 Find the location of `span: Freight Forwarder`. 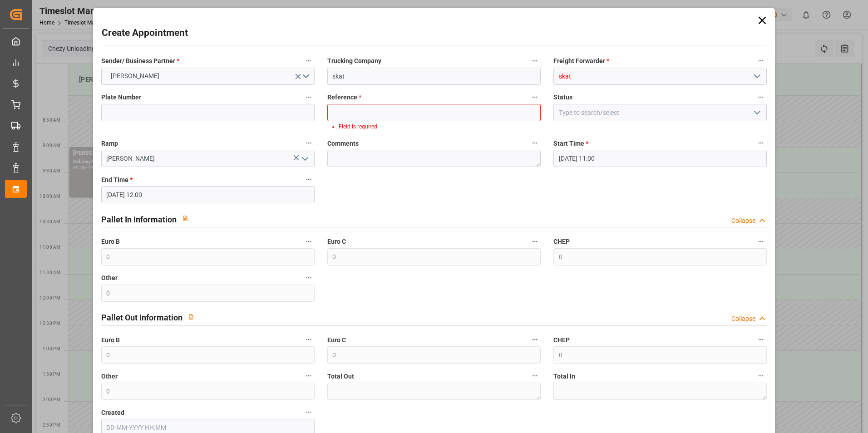

span: Freight Forwarder is located at coordinates (581, 61).